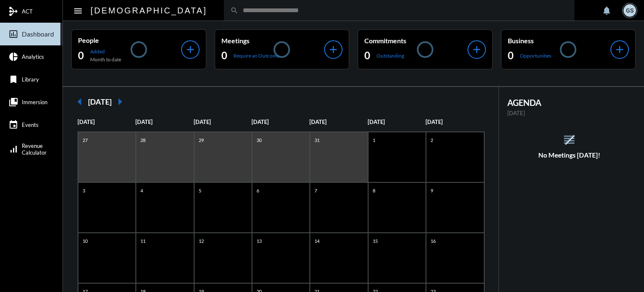 The image size is (644, 292). I want to click on mat-icon: bookmark, so click(14, 80).